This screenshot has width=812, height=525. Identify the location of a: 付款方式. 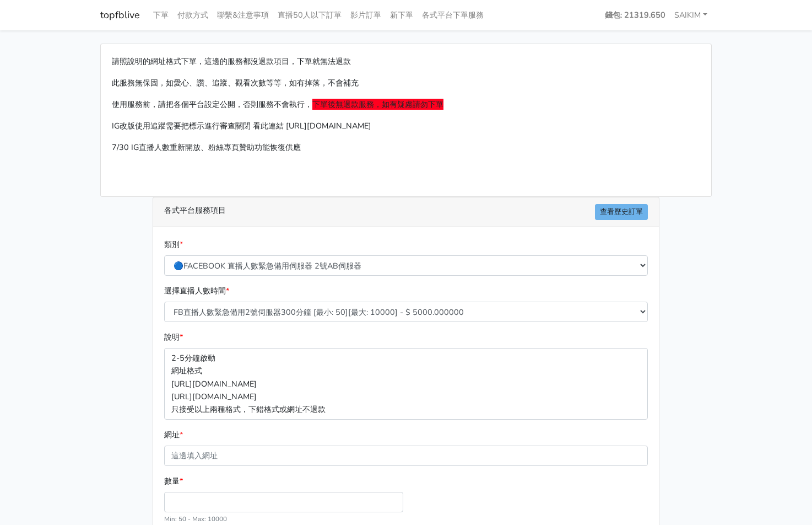
(193, 15).